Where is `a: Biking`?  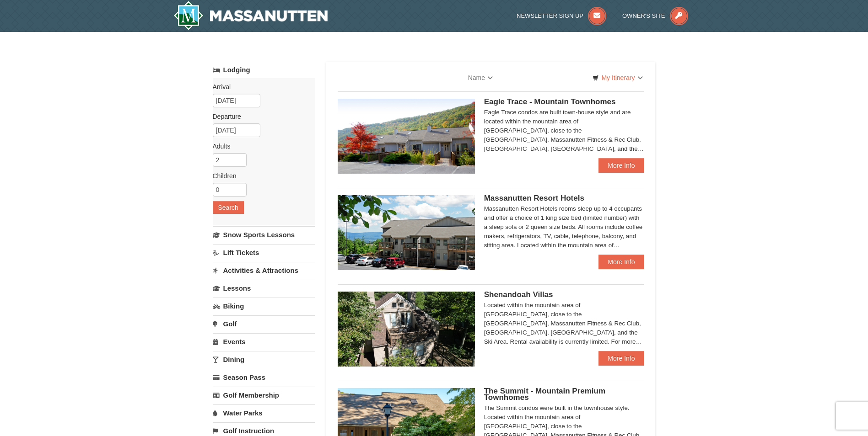 a: Biking is located at coordinates (264, 306).